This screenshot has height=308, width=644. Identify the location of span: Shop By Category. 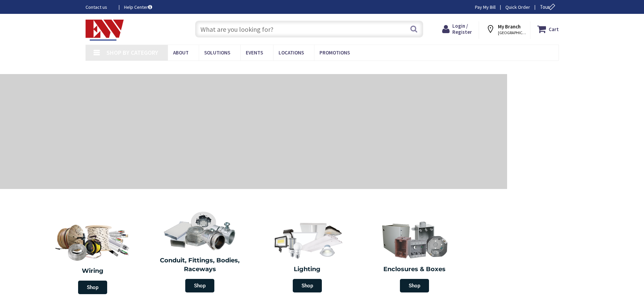
(132, 53).